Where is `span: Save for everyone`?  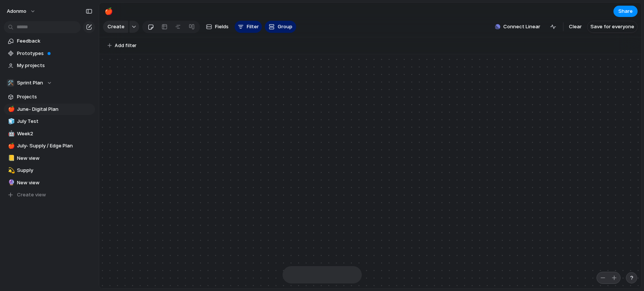 span: Save for everyone is located at coordinates (612, 27).